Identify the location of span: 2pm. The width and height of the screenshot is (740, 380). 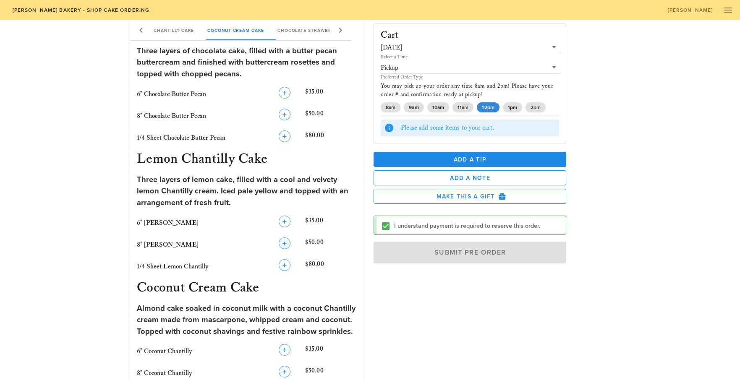
(535, 107).